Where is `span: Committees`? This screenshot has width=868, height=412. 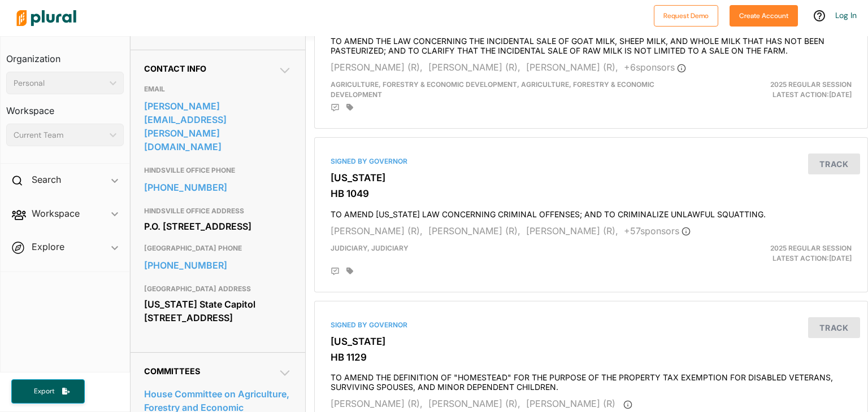
span: Committees is located at coordinates (172, 371).